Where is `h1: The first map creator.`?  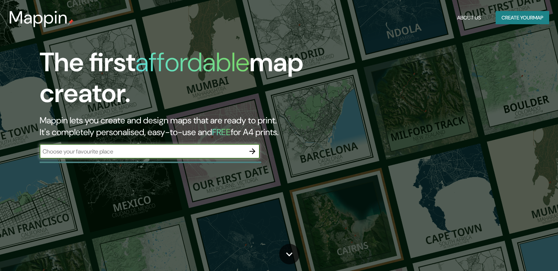 h1: The first map creator. is located at coordinates (179, 81).